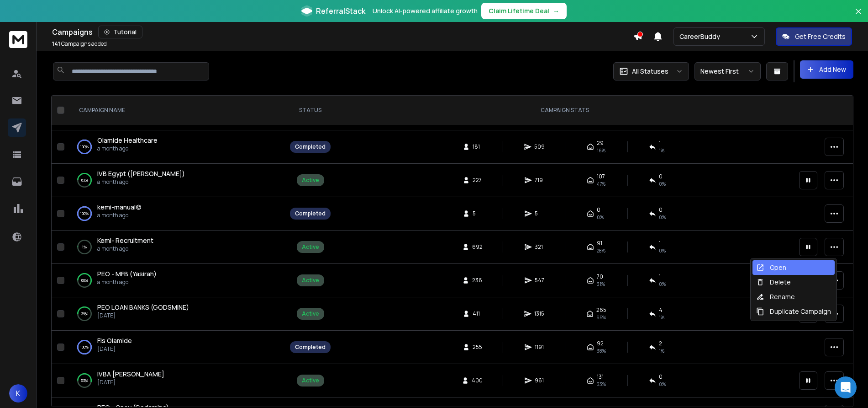 This screenshot has height=408, width=868. What do you see at coordinates (143, 307) in the screenshot?
I see `a: PEO LOAN BANKS (GODSMINE)` at bounding box center [143, 307].